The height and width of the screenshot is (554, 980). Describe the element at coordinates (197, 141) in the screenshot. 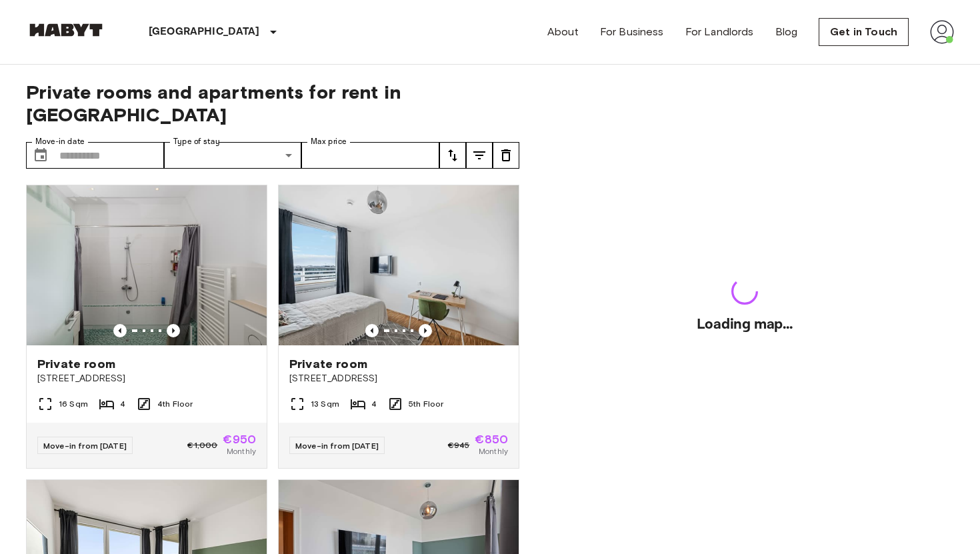

I see `label: Type of stay` at that location.